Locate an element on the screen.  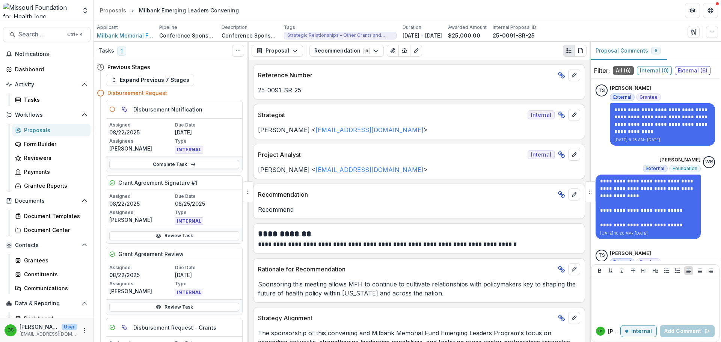
div: Grantees is located at coordinates (54, 260).